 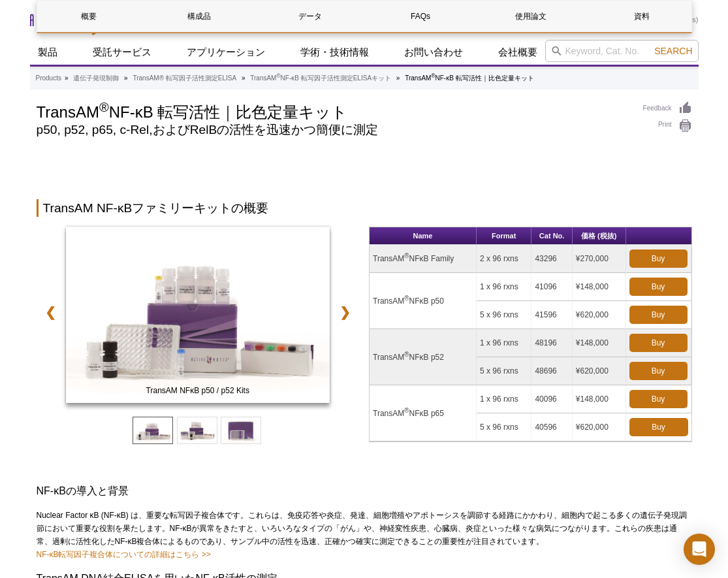 What do you see at coordinates (668, 109) in the screenshot?
I see `a: Feedback` at bounding box center [668, 109].